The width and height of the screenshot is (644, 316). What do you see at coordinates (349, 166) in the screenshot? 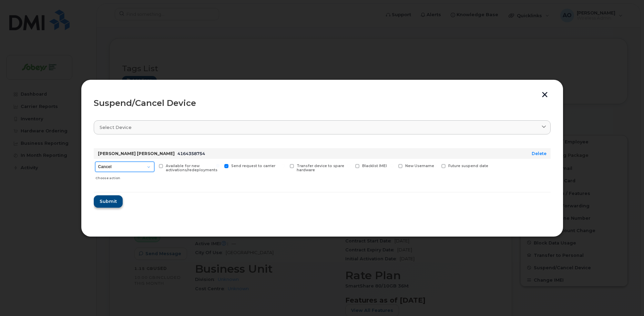
I see `input: Blacklist IMEI` at bounding box center [349, 166].